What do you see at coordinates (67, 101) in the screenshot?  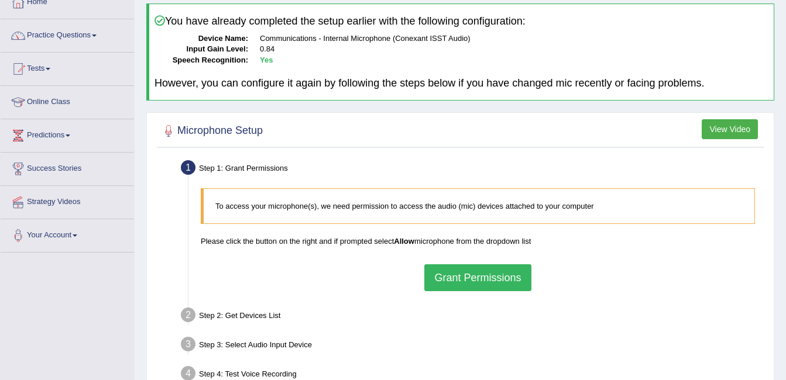 I see `a: Online Class` at bounding box center [67, 101].